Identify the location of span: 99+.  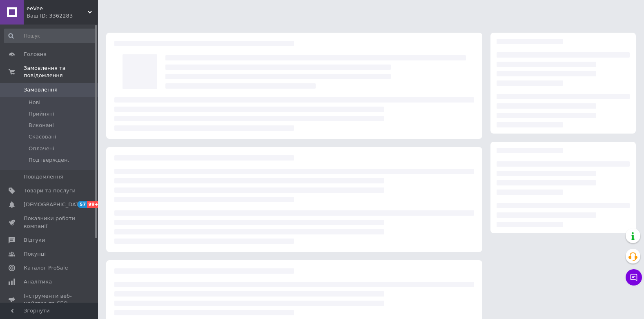
(94, 204).